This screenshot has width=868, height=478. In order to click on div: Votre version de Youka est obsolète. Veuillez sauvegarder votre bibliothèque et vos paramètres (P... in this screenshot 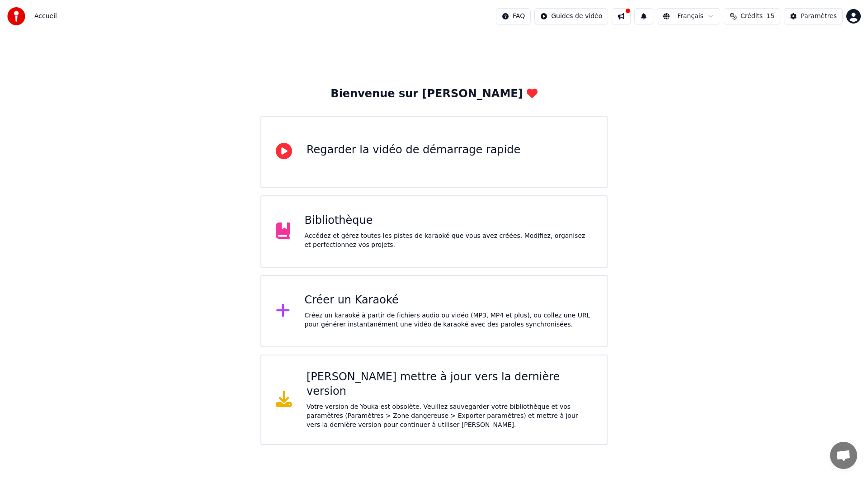, I will do `click(450, 417)`.